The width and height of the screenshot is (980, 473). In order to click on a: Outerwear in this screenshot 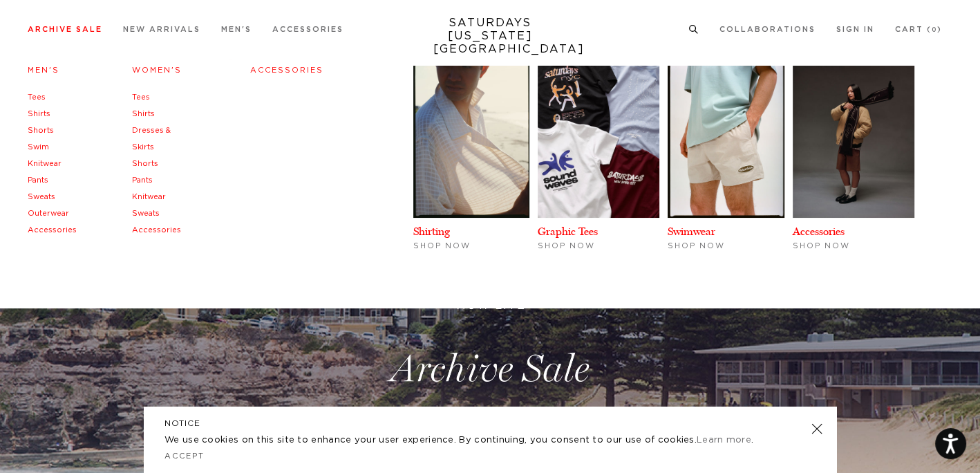, I will do `click(48, 213)`.